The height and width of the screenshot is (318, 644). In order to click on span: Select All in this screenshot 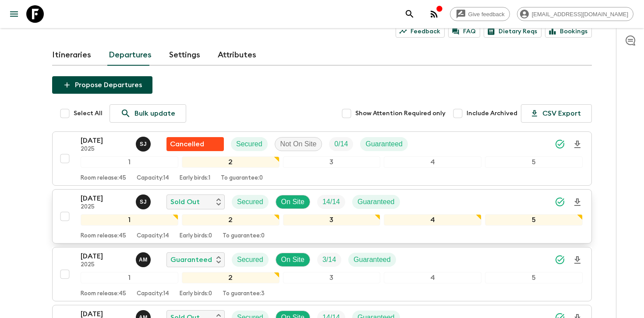, I will do `click(88, 113)`.